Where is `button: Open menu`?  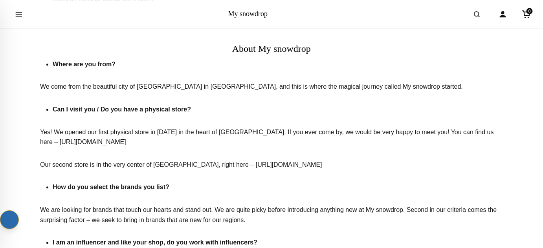
button: Open menu is located at coordinates (19, 14).